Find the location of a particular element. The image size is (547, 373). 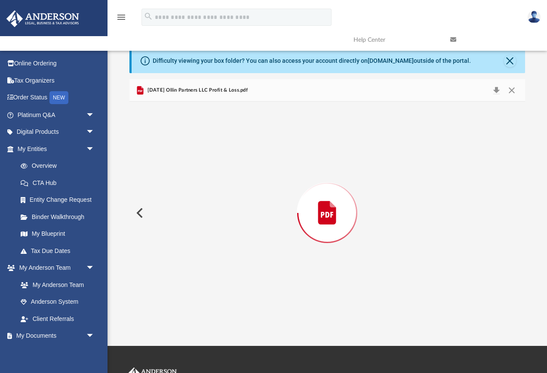

a: menu is located at coordinates (121, 19).